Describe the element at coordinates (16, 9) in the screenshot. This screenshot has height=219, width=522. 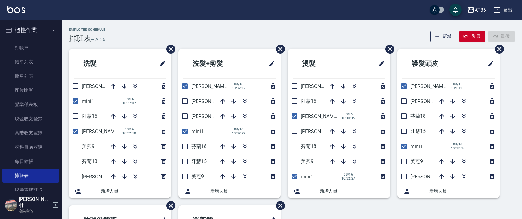
I see `img: Logo` at that location.